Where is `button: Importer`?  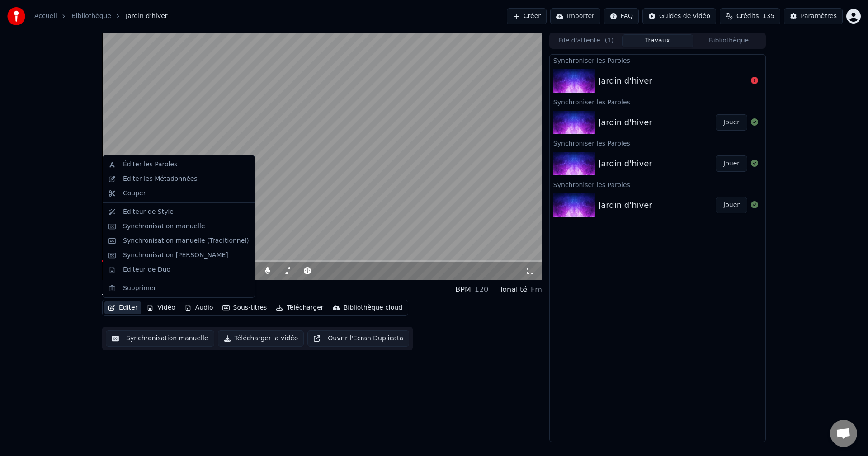 button: Importer is located at coordinates (575, 16).